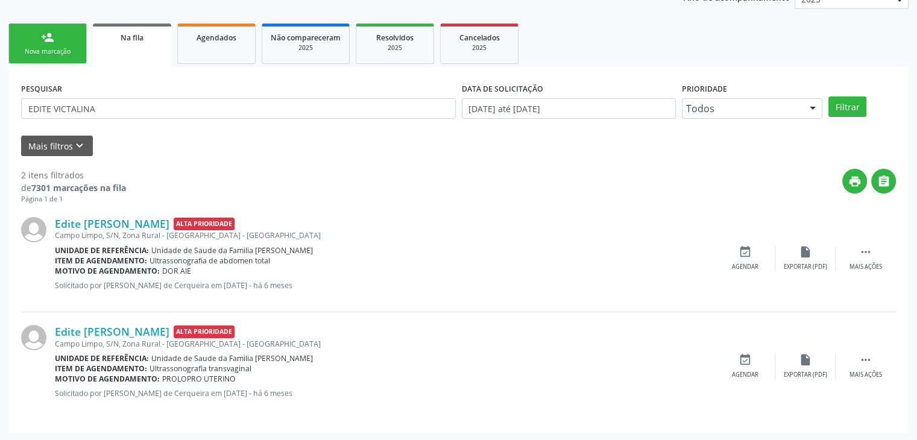 This screenshot has width=917, height=440. Describe the element at coordinates (177, 271) in the screenshot. I see `span: DOR AIE` at that location.